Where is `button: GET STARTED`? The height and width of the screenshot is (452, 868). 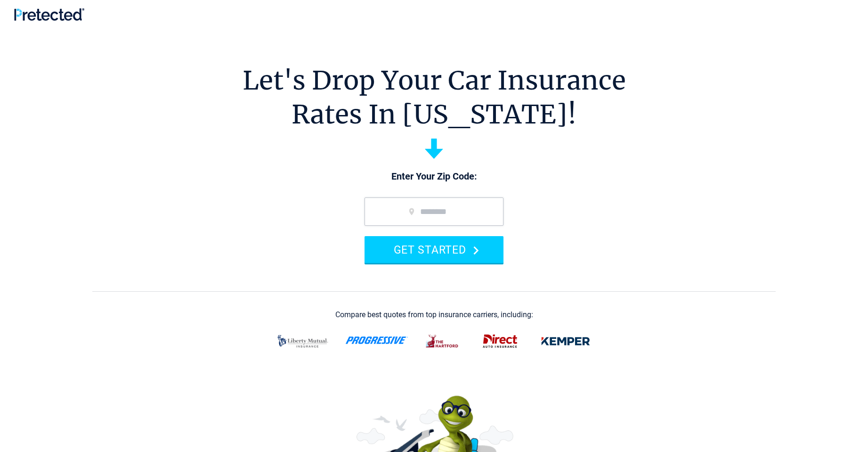 button: GET STARTED is located at coordinates (434, 250).